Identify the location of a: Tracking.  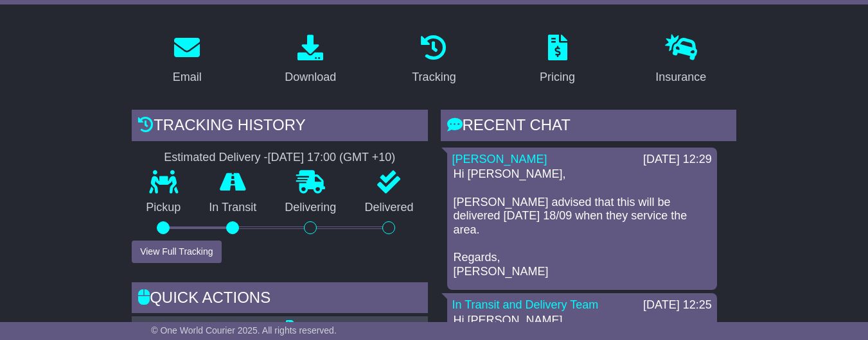
(434, 61).